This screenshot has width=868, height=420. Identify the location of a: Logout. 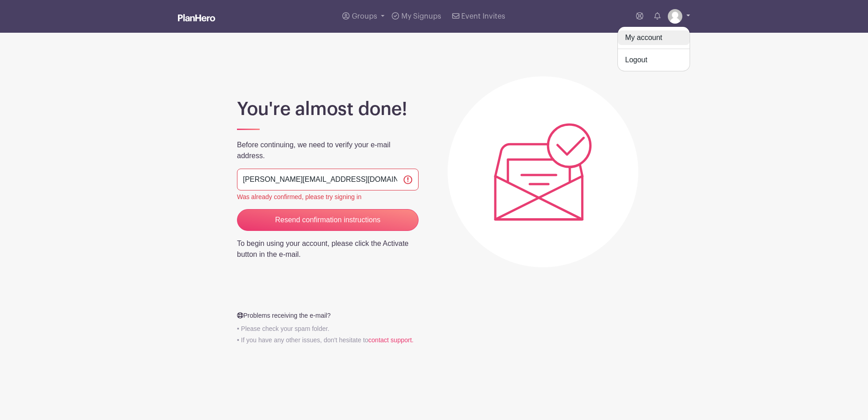
(654, 60).